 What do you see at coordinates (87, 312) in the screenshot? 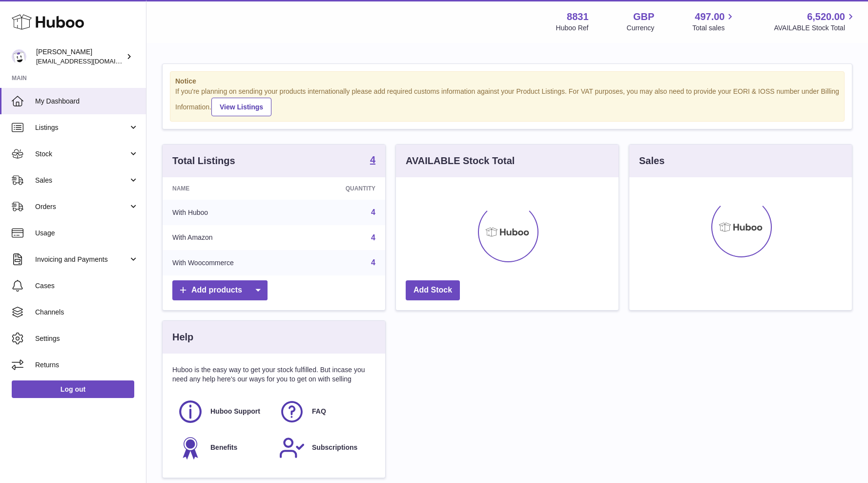
I see `span: Channels` at bounding box center [87, 312].